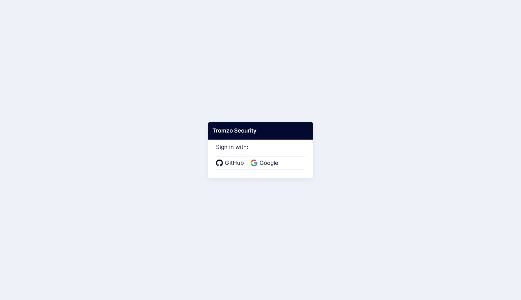 The height and width of the screenshot is (300, 521). I want to click on a: GitHub, so click(231, 163).